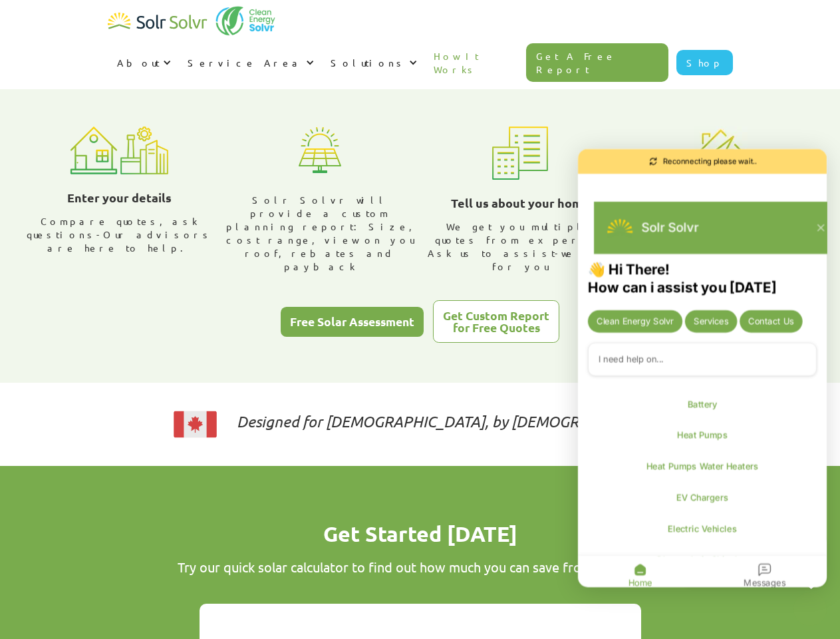 The width and height of the screenshot is (840, 639). What do you see at coordinates (703, 559) in the screenshot?
I see `a: Open link Photovoltaic Shingles` at bounding box center [703, 559].